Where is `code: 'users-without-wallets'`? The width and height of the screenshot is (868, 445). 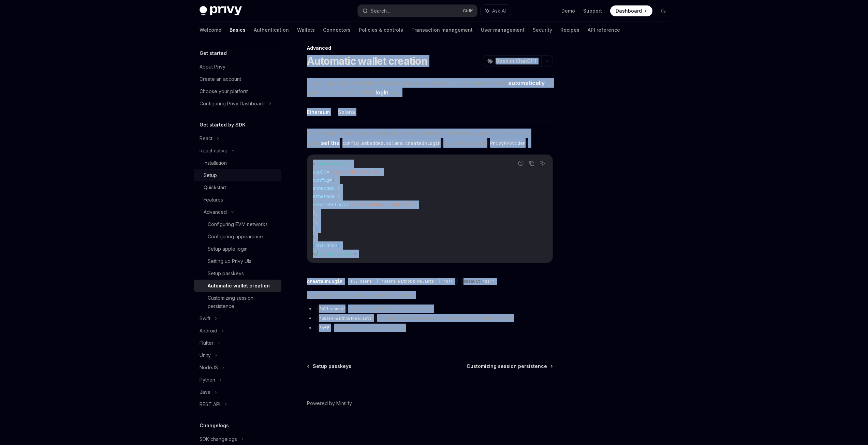
code: 'users-without-wallets' is located at coordinates (346, 319).